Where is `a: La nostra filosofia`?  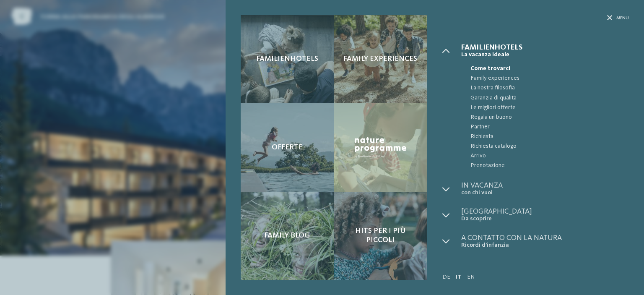
a: La nostra filosofia is located at coordinates (545, 88).